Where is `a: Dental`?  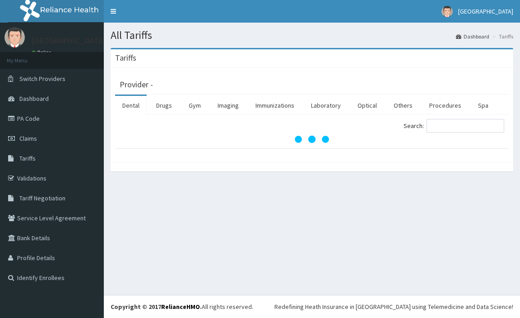 a: Dental is located at coordinates (131, 105).